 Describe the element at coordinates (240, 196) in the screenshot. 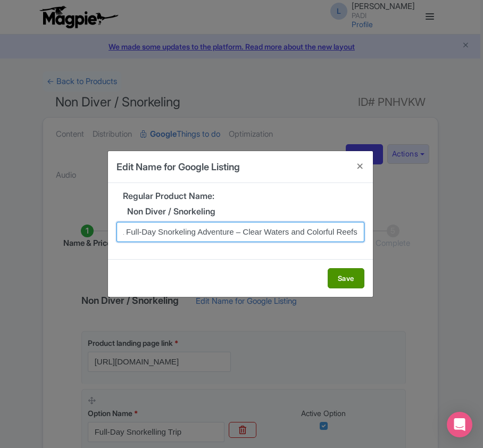

I see `h5: Regular Product Name:` at that location.